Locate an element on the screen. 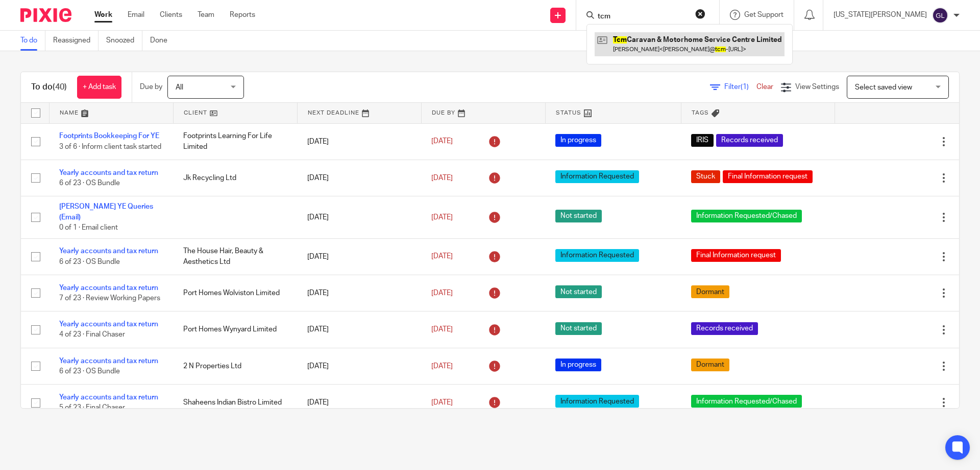  a: Clients is located at coordinates (171, 15).